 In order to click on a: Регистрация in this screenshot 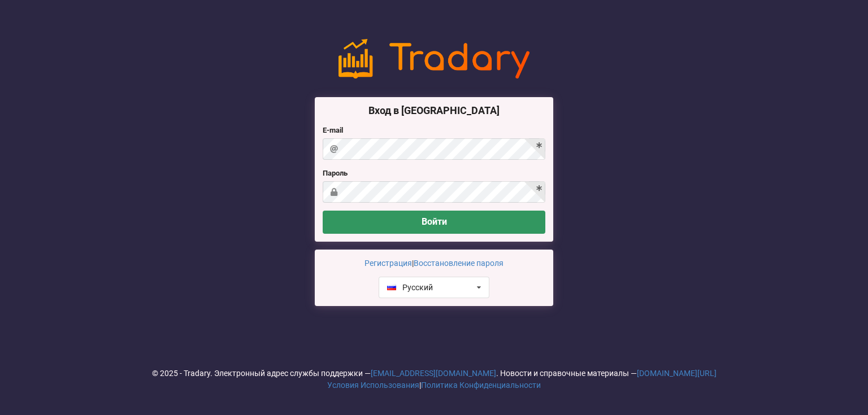, I will do `click(388, 263)`.